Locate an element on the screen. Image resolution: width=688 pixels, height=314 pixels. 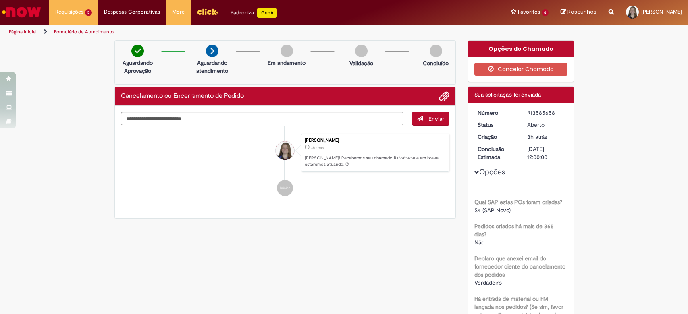
span: More is located at coordinates (178, 12).